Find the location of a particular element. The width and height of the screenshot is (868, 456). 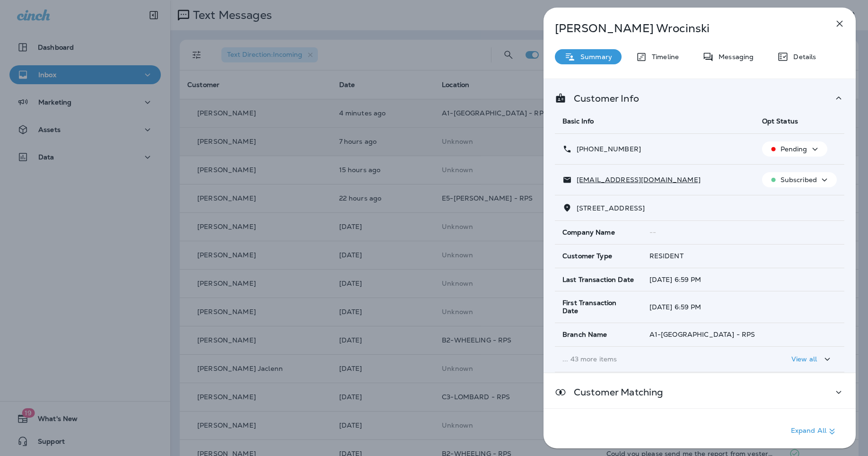

p: Customer Matching is located at coordinates (614, 393).